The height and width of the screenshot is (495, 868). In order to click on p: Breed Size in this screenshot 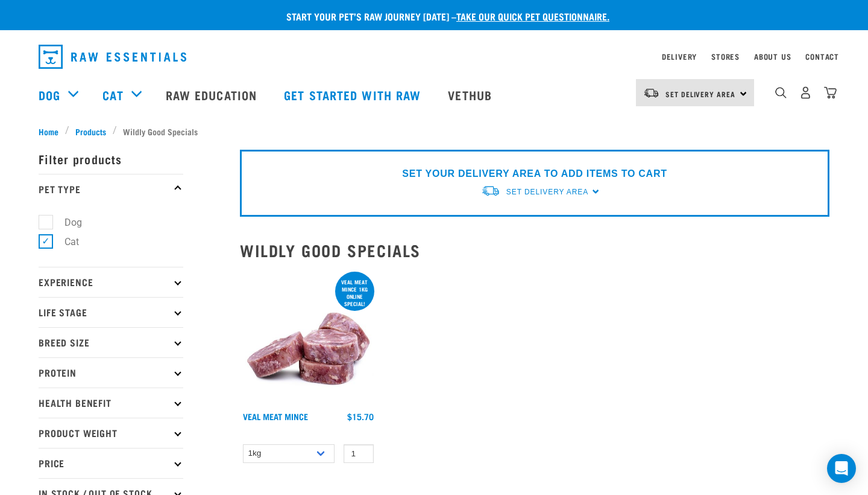, I will do `click(111, 342)`.